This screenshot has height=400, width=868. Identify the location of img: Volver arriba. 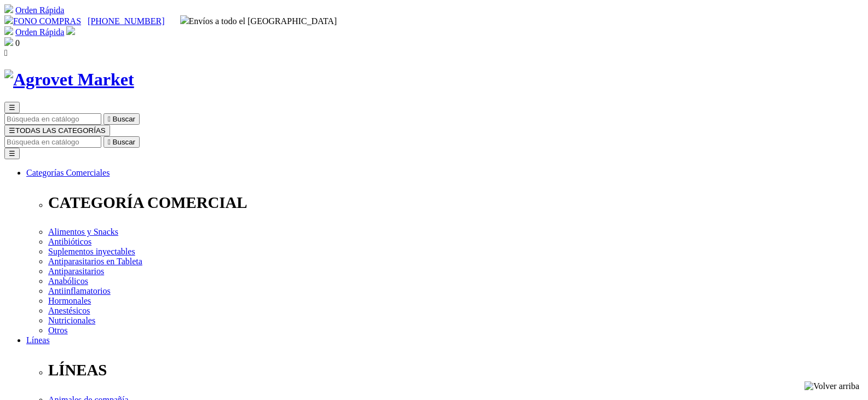
(832, 386).